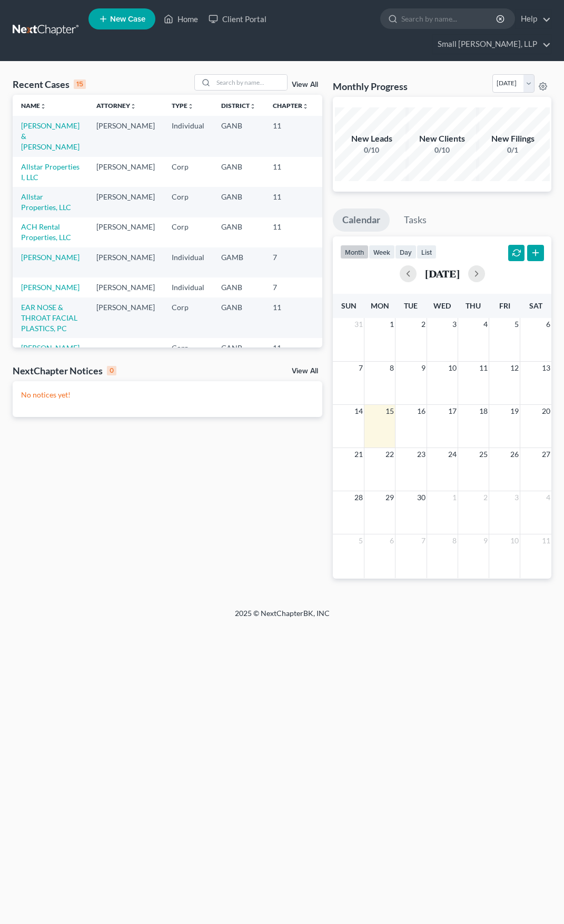  I want to click on div: 0/1, so click(514, 150).